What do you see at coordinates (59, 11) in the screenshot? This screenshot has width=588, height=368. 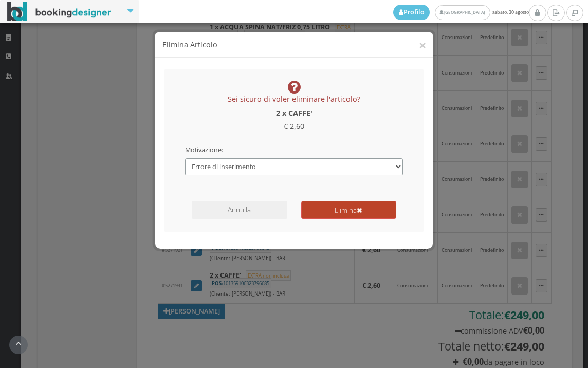 I see `img: BookingDesigner.com` at bounding box center [59, 11].